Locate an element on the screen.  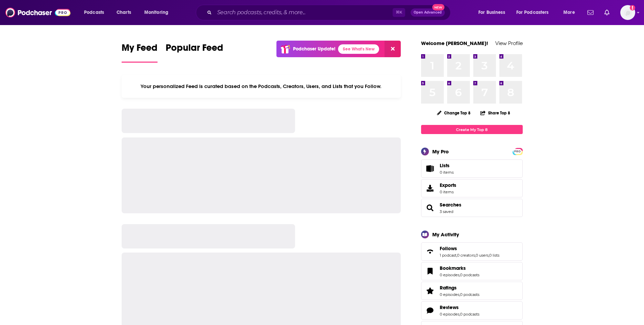
span: For Business is located at coordinates (491, 13).